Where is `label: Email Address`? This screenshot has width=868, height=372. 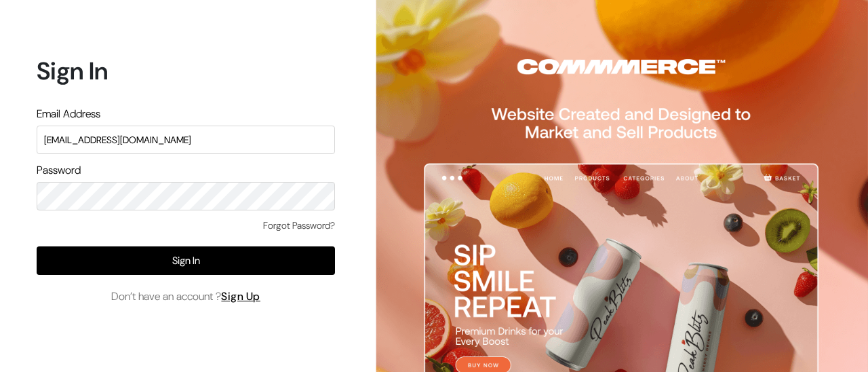 label: Email Address is located at coordinates (68, 114).